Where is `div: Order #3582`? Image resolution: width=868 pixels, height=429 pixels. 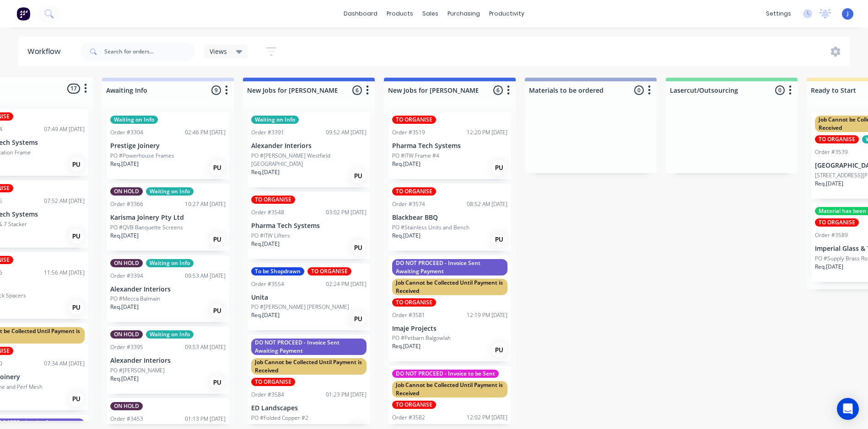 div: Order #3582 is located at coordinates (409, 418).